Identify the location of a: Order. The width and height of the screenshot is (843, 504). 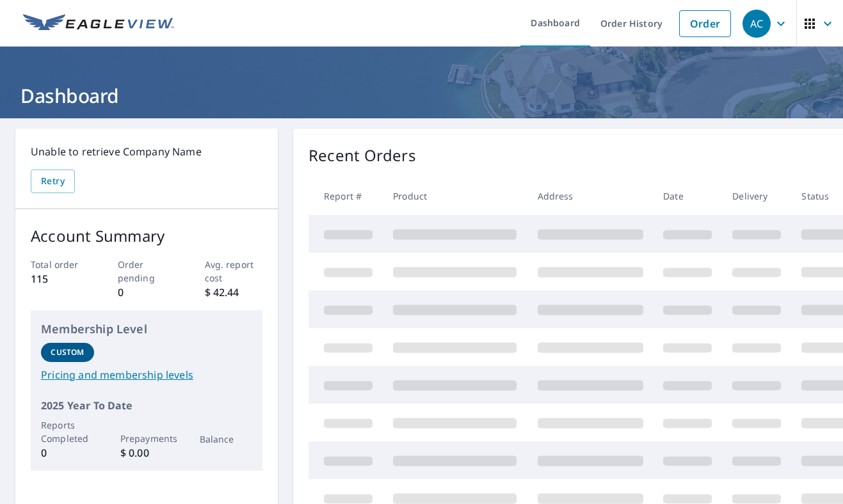
(705, 24).